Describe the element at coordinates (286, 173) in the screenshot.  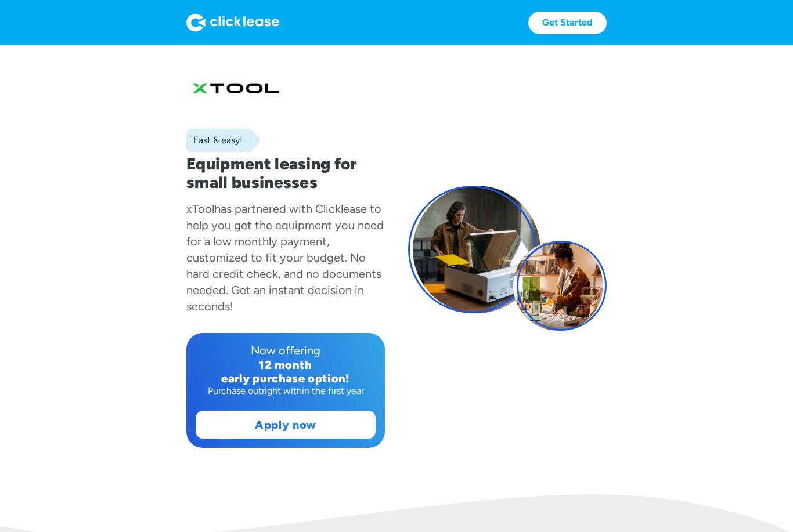
I see `h1: Equipment leasing for small businesses` at that location.